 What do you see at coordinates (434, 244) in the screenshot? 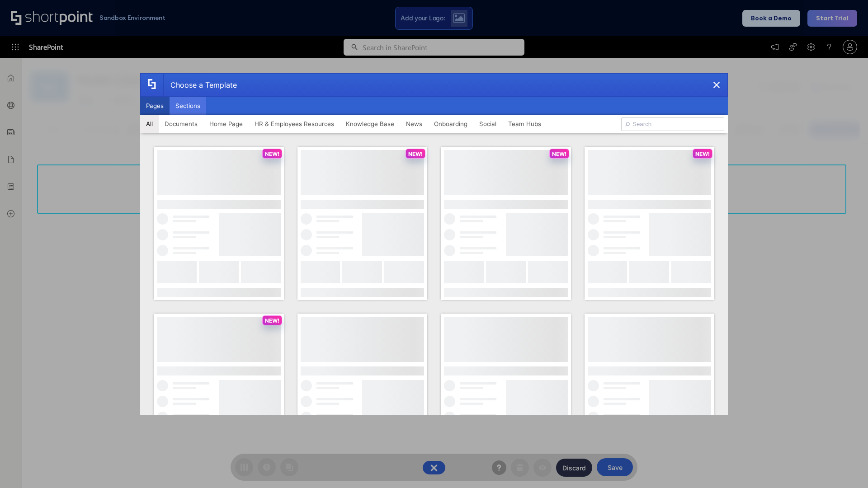
I see `div: template selector` at bounding box center [434, 244].